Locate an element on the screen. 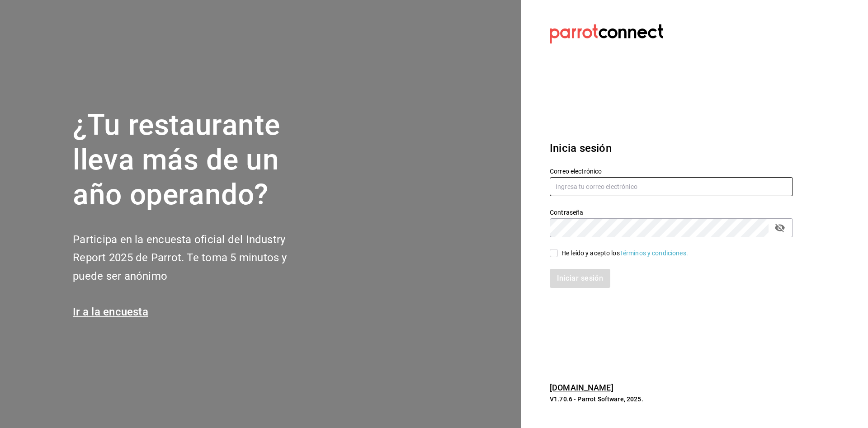  h1: ¿Tu restaurante lleva más de un año operando? is located at coordinates (195, 160).